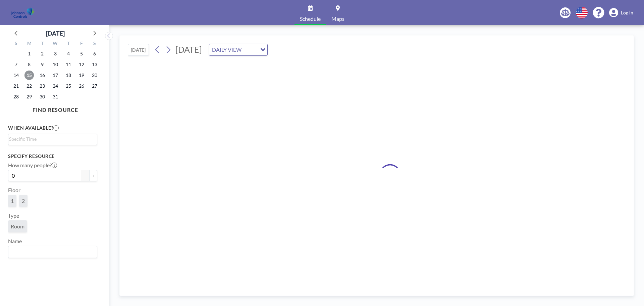  Describe the element at coordinates (55, 86) in the screenshot. I see `span: Wednesday, December 24, 2025` at that location.